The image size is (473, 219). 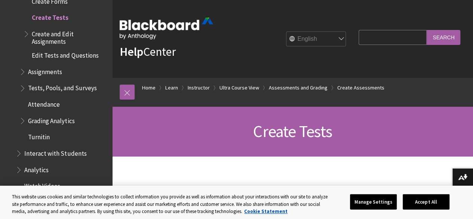 What do you see at coordinates (42, 185) in the screenshot?
I see `span: Watch Videos` at bounding box center [42, 185].